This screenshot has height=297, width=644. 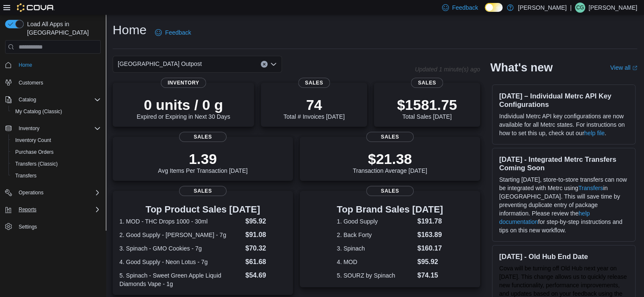 What do you see at coordinates (57, 152) in the screenshot?
I see `button: Purchase Orders` at bounding box center [57, 152].